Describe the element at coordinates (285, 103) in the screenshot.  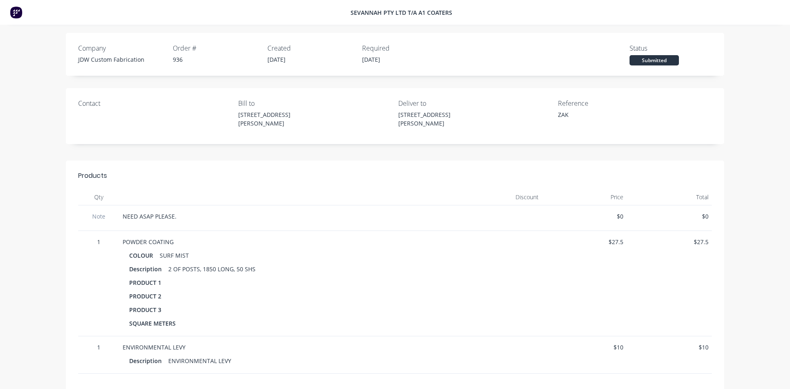
I see `div: Bill to` at that location.